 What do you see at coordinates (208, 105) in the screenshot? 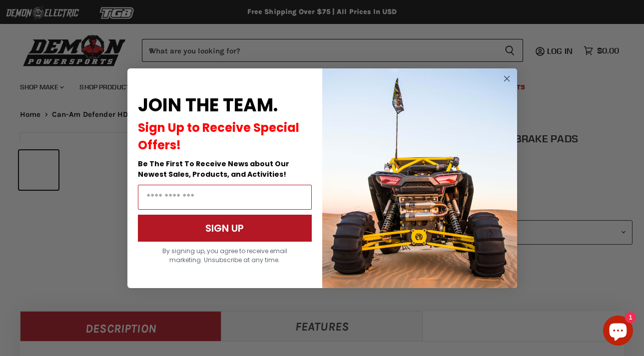
I see `span: JOIN THE TEAM.` at bounding box center [208, 105].